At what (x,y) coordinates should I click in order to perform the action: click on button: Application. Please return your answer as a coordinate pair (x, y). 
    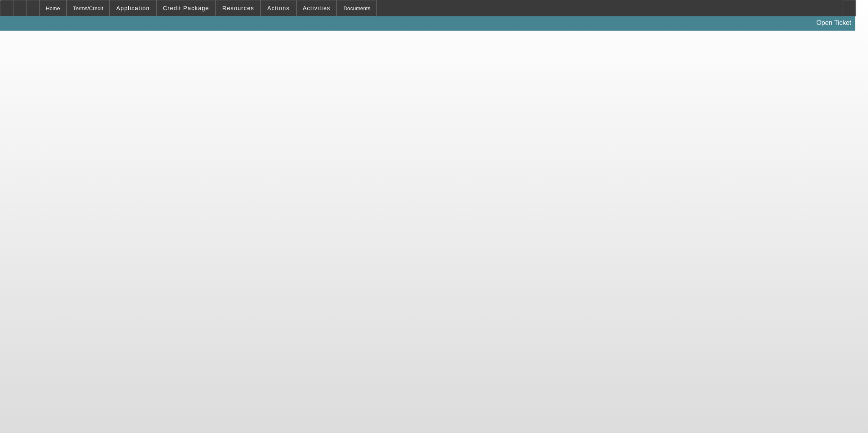
    Looking at the image, I should click on (133, 8).